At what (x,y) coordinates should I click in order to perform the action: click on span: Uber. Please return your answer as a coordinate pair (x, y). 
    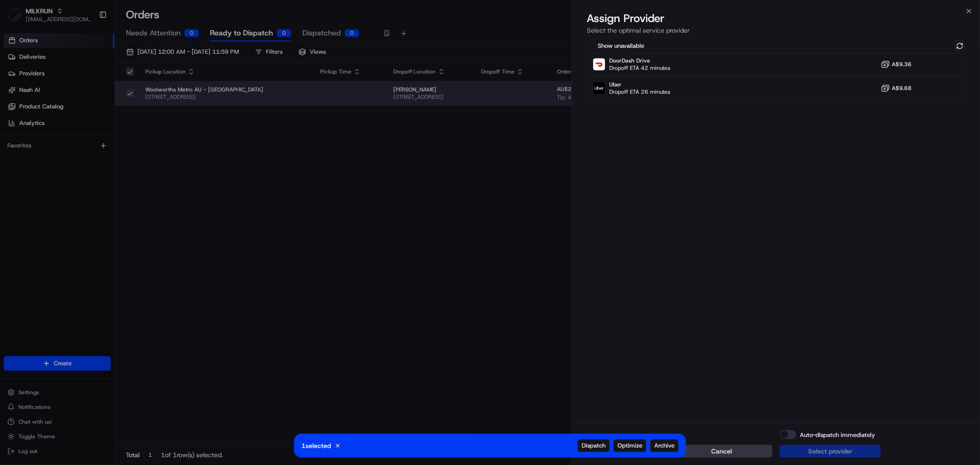
    Looking at the image, I should click on (639, 85).